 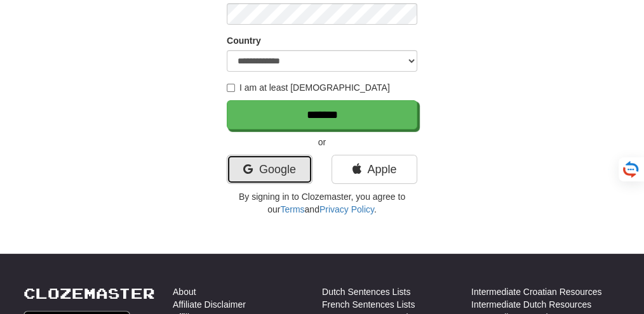 I want to click on a: About, so click(x=184, y=292).